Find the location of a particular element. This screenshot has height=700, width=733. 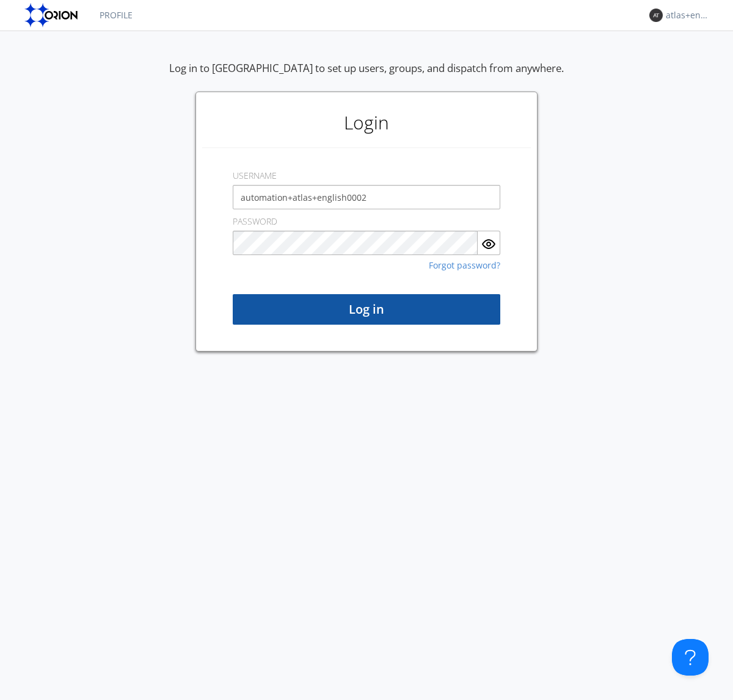

label: PASSWORD is located at coordinates (255, 222).